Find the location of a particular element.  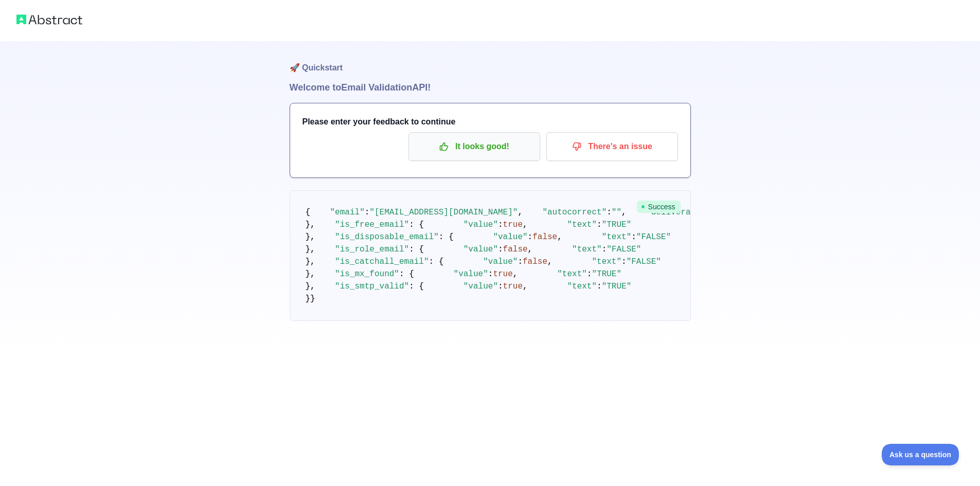

button: There's an issue is located at coordinates (612, 147).